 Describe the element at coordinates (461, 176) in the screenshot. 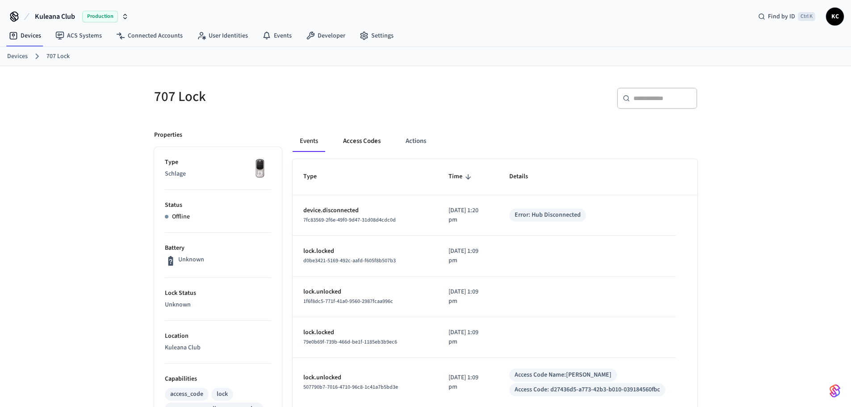

I see `span: Time` at that location.